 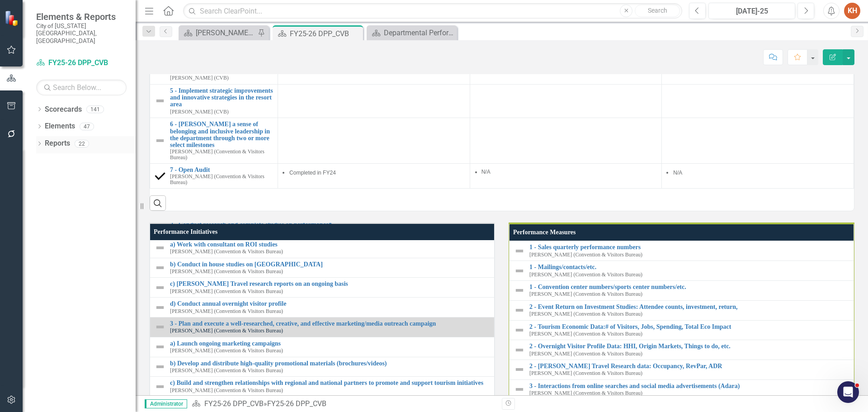 What do you see at coordinates (852, 10) in the screenshot?
I see `div: KH` at bounding box center [852, 10].